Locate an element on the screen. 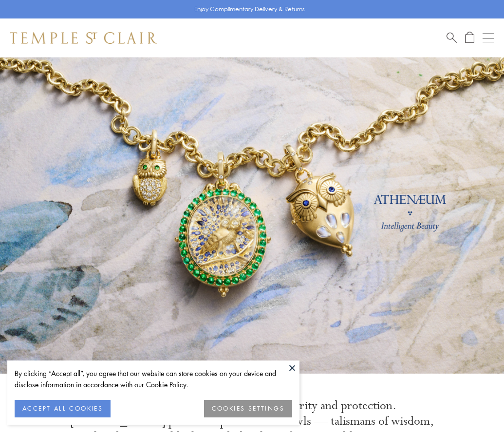 The width and height of the screenshot is (504, 432). button: Open navigation is located at coordinates (488, 38).